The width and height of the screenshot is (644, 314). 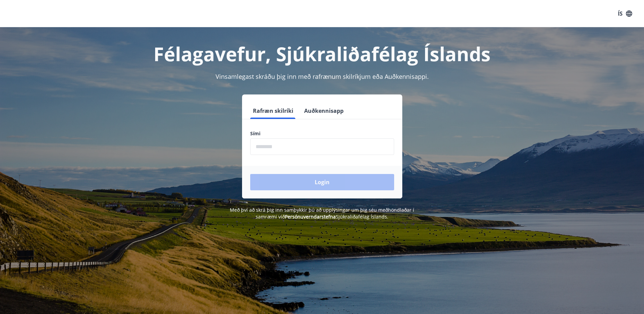 What do you see at coordinates (273, 111) in the screenshot?
I see `button: Rafræn skilríki` at bounding box center [273, 111].